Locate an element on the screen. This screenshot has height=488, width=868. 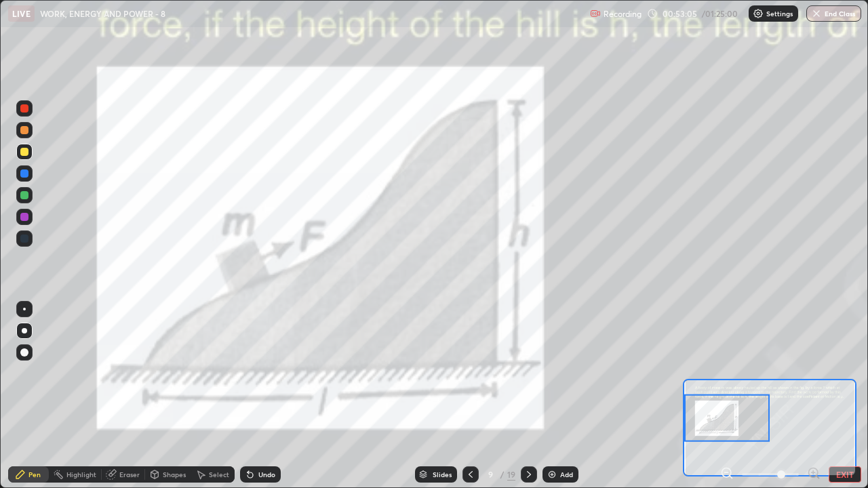
div: Eraser is located at coordinates (129, 475).